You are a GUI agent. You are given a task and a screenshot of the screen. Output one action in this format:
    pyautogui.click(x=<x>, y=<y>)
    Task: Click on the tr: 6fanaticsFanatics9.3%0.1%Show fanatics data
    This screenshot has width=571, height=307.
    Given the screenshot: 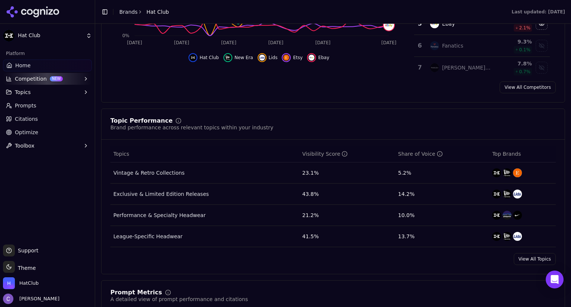 What is the action you would take?
    pyautogui.click(x=482, y=46)
    